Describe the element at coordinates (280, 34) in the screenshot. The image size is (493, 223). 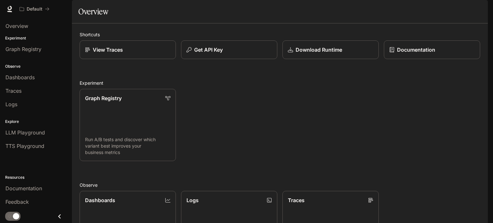
I see `h2: Shortcuts` at that location.